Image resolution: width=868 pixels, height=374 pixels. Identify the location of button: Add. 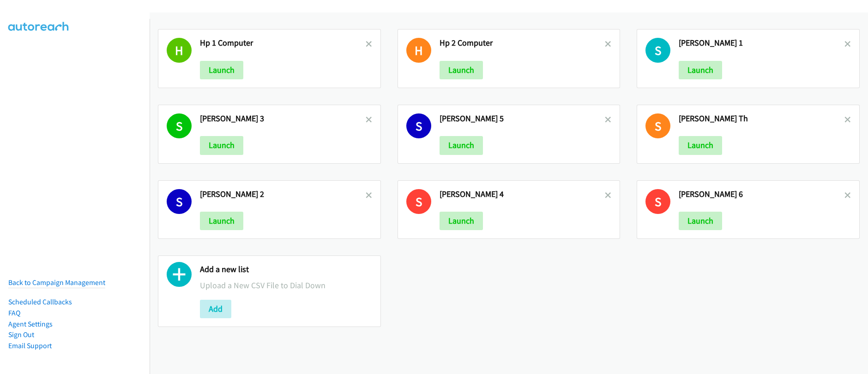
(215, 309).